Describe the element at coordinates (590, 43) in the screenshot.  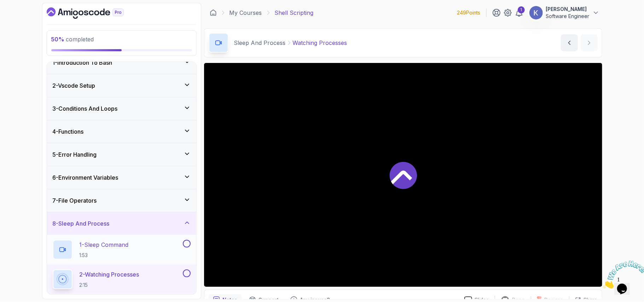
I see `button: next content` at that location.